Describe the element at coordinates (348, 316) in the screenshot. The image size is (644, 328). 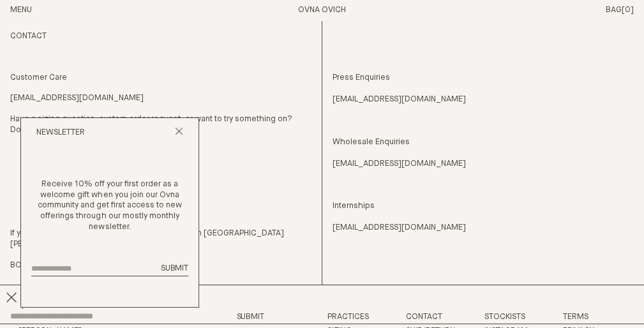
I see `a: Practices` at that location.